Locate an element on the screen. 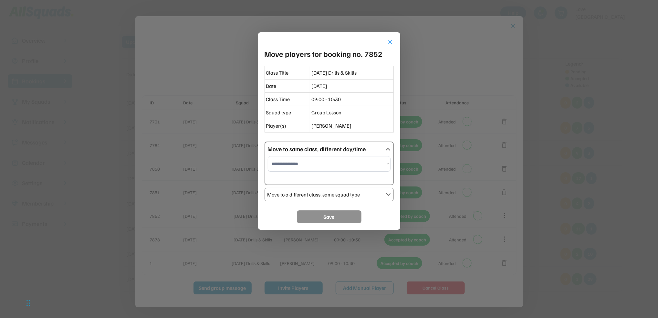 The width and height of the screenshot is (658, 318). div: Squad type is located at coordinates (287, 112).